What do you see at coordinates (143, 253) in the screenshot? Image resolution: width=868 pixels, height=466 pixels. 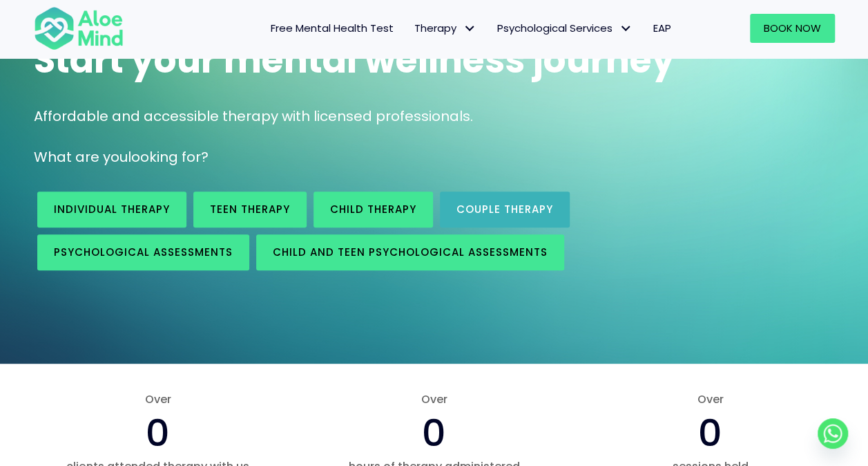 I see `a: Psychological assessments` at bounding box center [143, 253].